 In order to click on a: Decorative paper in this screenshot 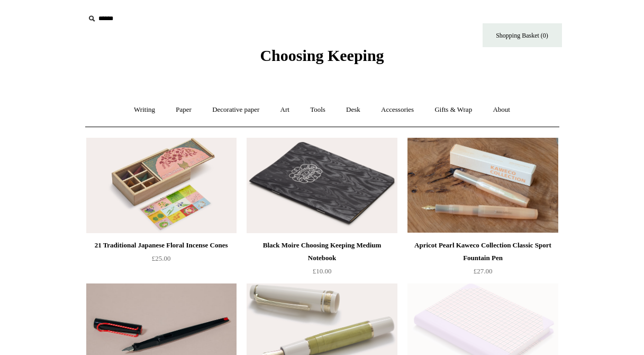, I will do `click(236, 109)`.